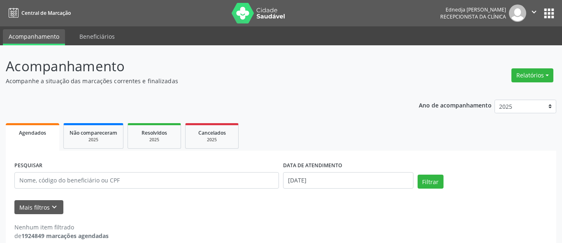 The height and width of the screenshot is (243, 562). Describe the element at coordinates (532, 75) in the screenshot. I see `button: Relatórios` at that location.